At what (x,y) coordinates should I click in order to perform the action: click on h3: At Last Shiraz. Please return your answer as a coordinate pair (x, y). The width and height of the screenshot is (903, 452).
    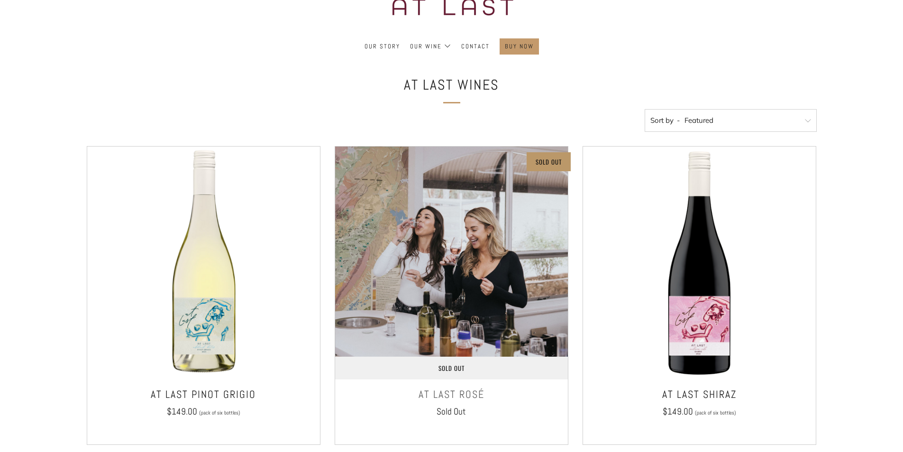
    Looking at the image, I should click on (699, 394).